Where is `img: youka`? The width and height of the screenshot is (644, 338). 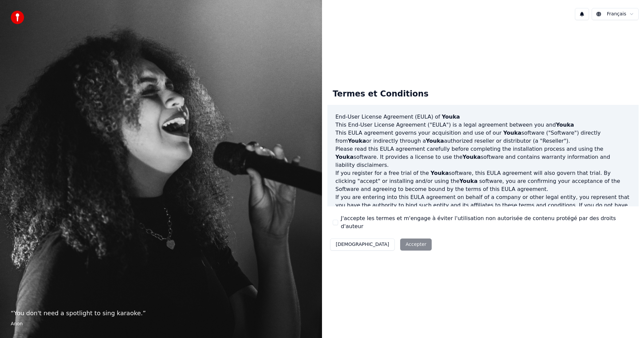 img: youka is located at coordinates (17, 17).